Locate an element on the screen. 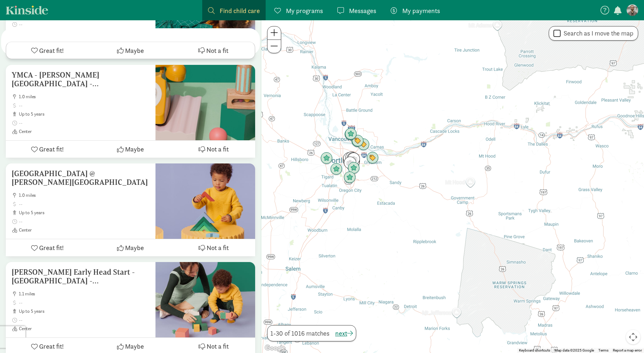 The width and height of the screenshot is (644, 353). span: My payments is located at coordinates (421, 11).